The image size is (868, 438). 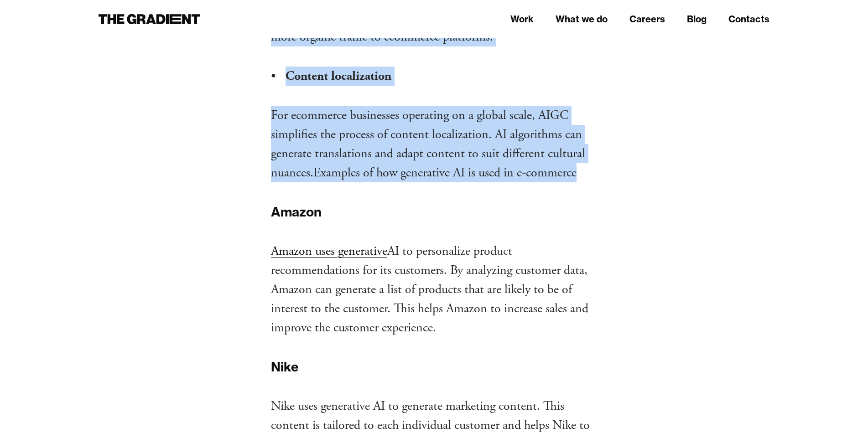 What do you see at coordinates (329, 251) in the screenshot?
I see `a: Amazon uses generative` at bounding box center [329, 251].